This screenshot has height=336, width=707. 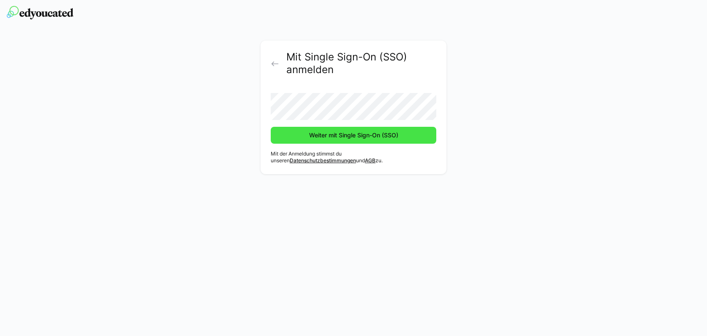 I want to click on button: Weiter mit Single Sign-On (SSO), so click(x=353, y=135).